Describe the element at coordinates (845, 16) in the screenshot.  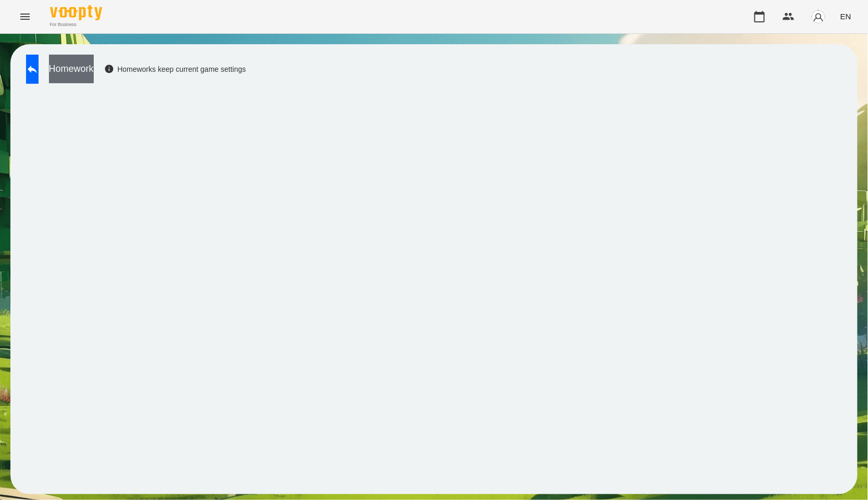
I see `button: EN` at that location.